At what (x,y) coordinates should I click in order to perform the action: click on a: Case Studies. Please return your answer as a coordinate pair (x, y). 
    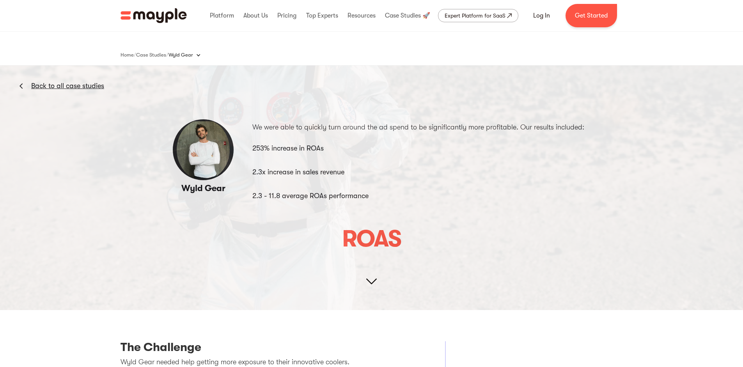
    Looking at the image, I should click on (151, 55).